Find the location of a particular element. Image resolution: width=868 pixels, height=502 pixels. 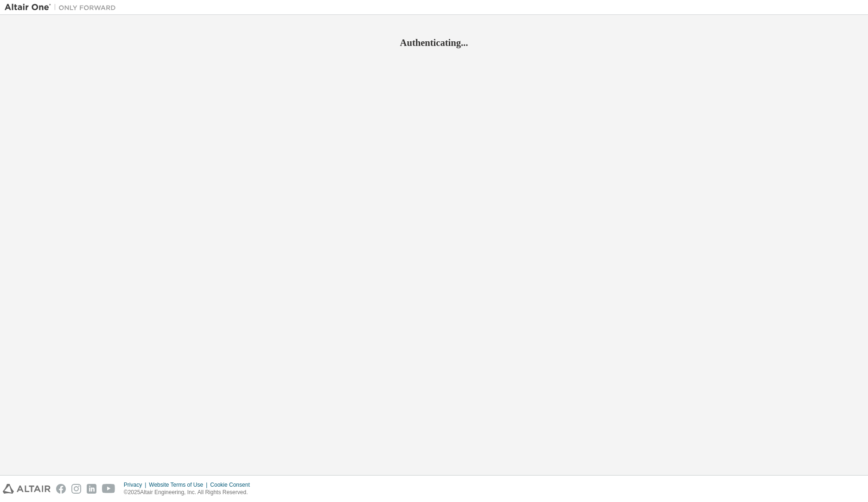

p: © 2025 Altair Engineering, Inc. All Rights Reserved. is located at coordinates (190, 492).